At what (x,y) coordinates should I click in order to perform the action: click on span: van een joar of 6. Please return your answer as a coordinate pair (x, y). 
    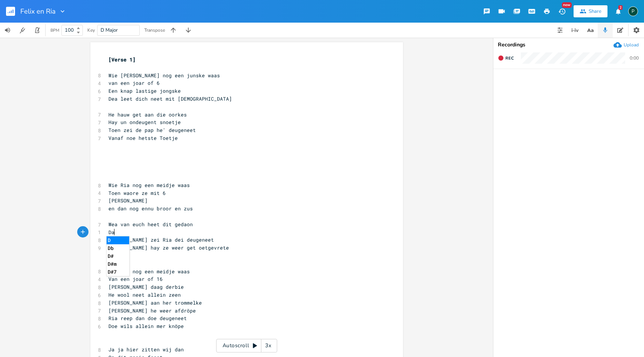
    Looking at the image, I should click on (134, 83).